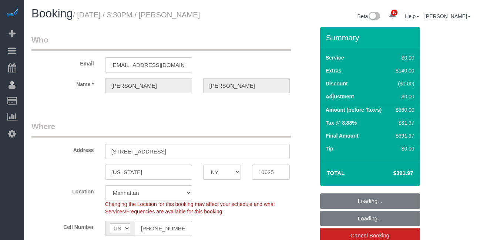  I want to click on label: Name *, so click(63, 83).